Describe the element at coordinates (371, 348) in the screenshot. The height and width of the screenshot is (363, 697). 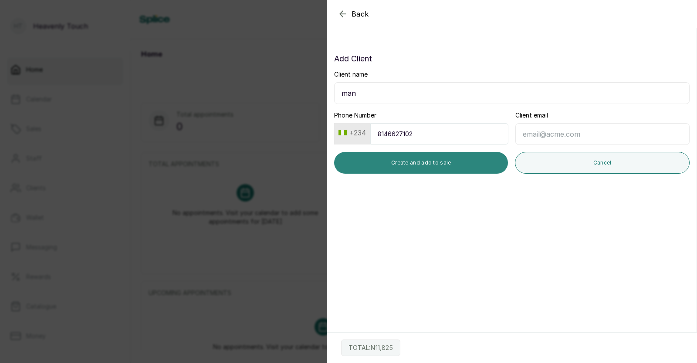
I see `p: TOTAL: ₦` at that location.